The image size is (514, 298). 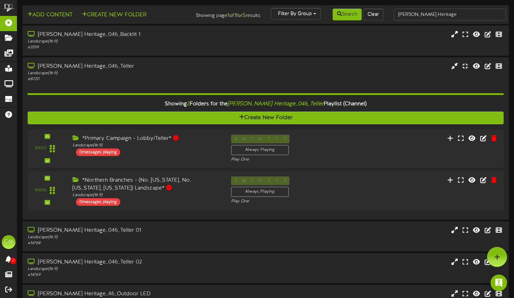 I want to click on div: # 14769, so click(x=124, y=275).